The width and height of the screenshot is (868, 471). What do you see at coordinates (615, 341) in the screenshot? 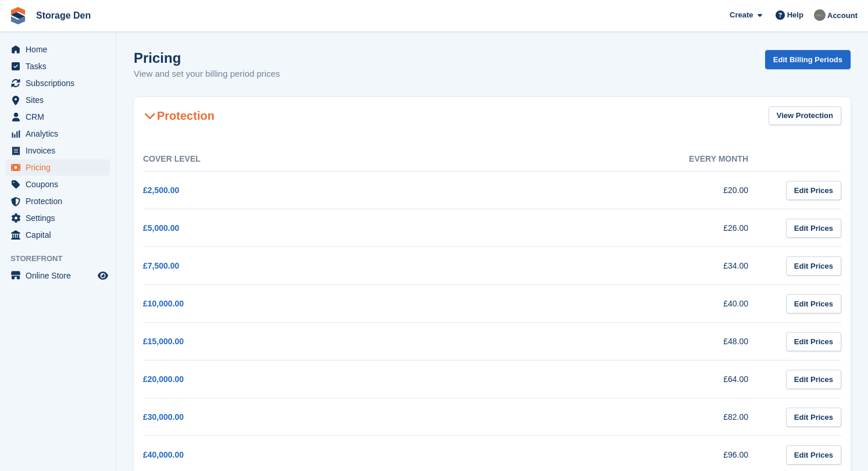
I see `td: £48.00` at bounding box center [615, 341].